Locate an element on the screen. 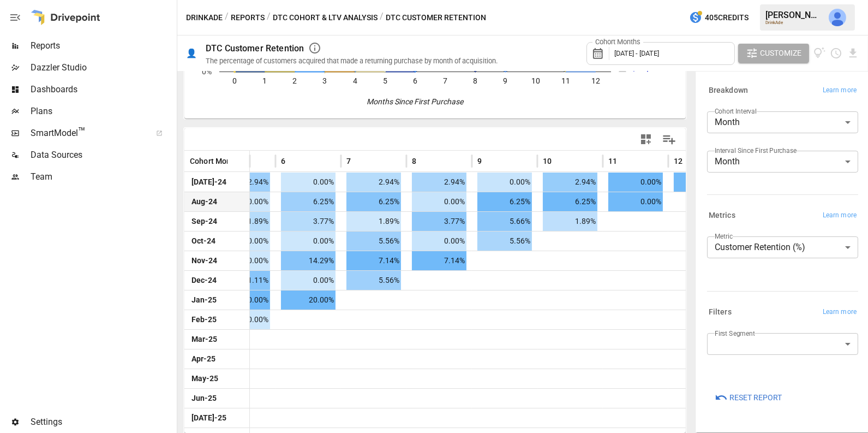 The width and height of the screenshot is (868, 433). span: Oct-24 is located at coordinates (204, 241).